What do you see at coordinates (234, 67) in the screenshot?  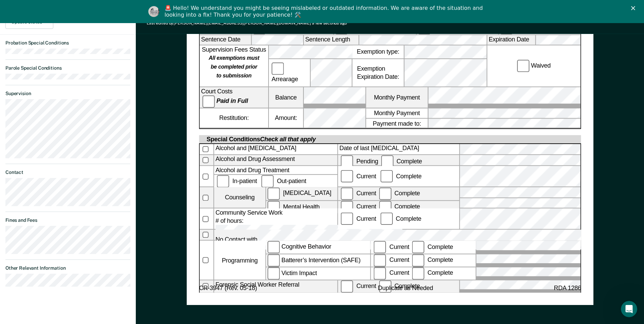 I see `strong: All exemptions must be completed prior to submission` at bounding box center [234, 67].